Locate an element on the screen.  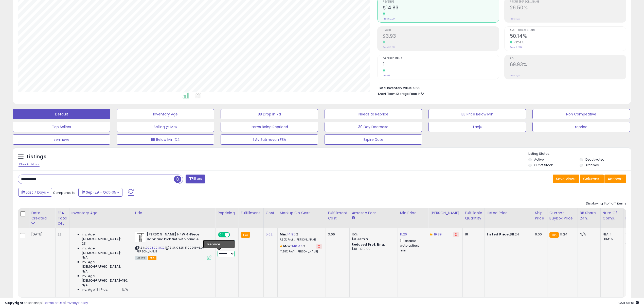
b: Min: is located at coordinates (283, 234).